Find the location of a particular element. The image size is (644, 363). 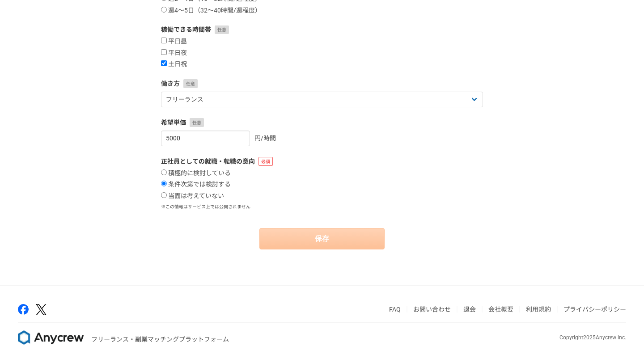

a: 退会 is located at coordinates (469, 309).